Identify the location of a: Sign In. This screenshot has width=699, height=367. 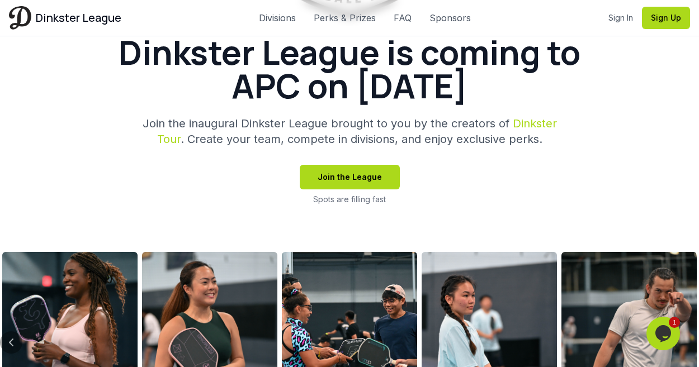
(621, 18).